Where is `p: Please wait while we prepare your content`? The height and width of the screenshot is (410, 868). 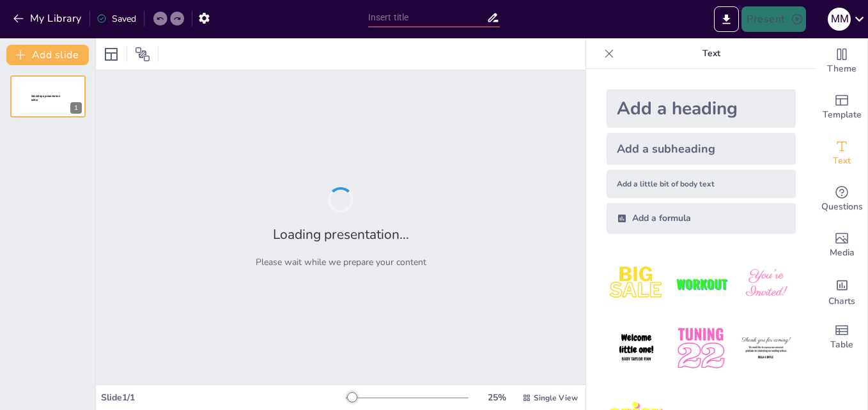 p: Please wait while we prepare your content is located at coordinates (341, 262).